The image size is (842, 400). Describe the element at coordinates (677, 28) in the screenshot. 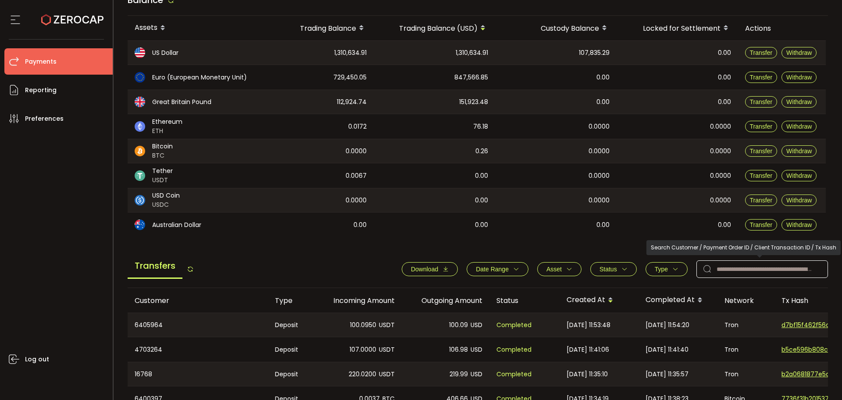

I see `div: Locked for Settlement` at that location.